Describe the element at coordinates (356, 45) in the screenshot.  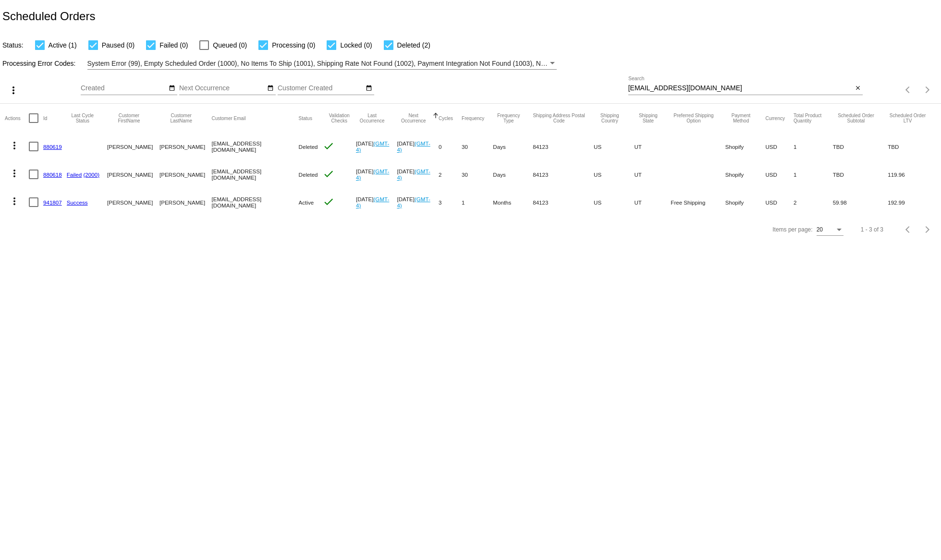
I see `span: Locked (0)` at that location.